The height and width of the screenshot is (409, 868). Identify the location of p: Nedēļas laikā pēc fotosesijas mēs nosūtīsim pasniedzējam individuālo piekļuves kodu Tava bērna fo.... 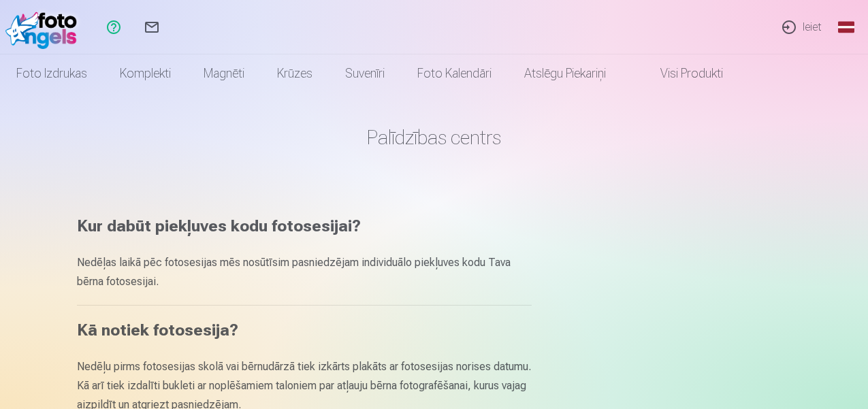
(304, 272).